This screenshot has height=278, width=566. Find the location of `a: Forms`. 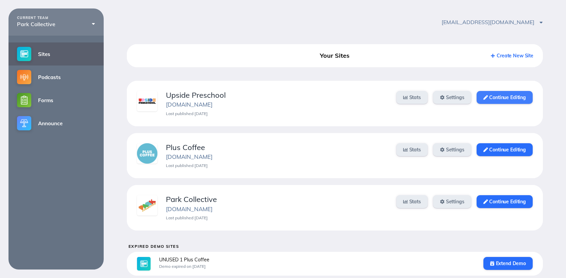

a: Forms is located at coordinates (56, 100).